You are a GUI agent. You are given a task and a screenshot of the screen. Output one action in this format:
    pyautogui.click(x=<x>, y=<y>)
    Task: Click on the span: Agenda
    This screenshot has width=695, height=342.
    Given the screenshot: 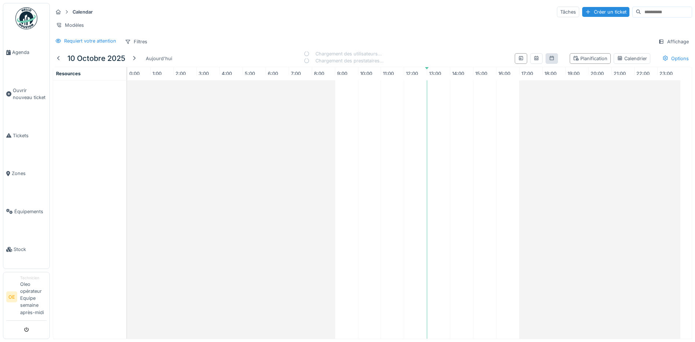 What is the action you would take?
    pyautogui.click(x=29, y=52)
    